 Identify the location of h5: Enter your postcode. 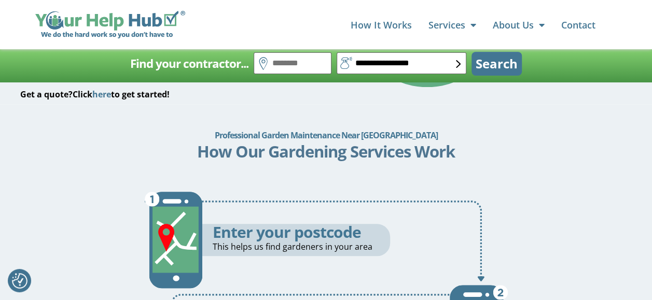
(301, 232).